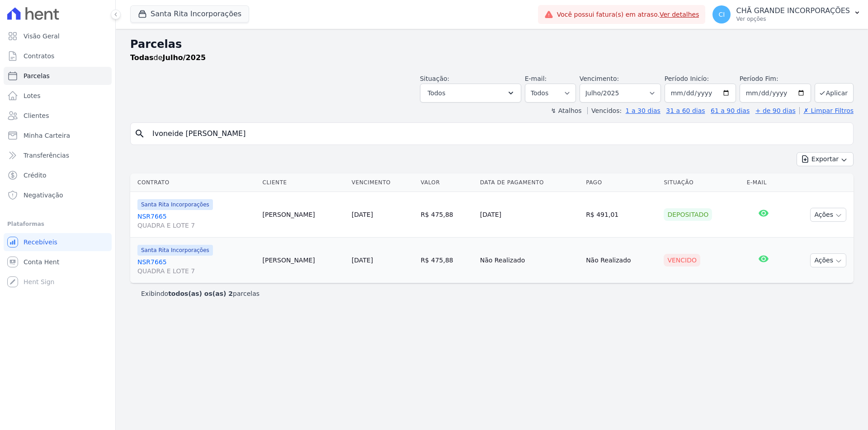 The image size is (868, 430). I want to click on a: Negativação, so click(58, 195).